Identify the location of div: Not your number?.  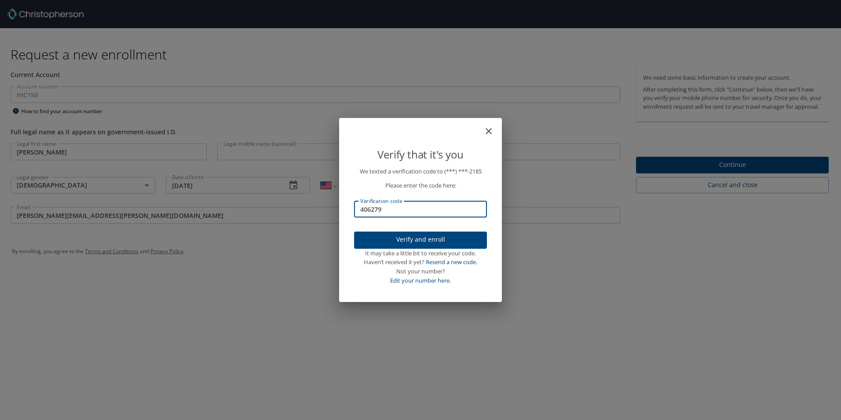
(421, 271).